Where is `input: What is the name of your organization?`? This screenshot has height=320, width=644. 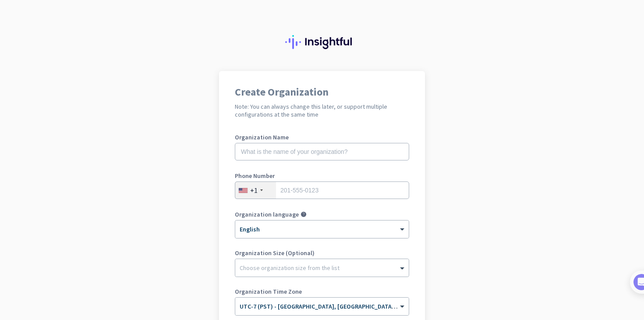 input: What is the name of your organization? is located at coordinates (322, 151).